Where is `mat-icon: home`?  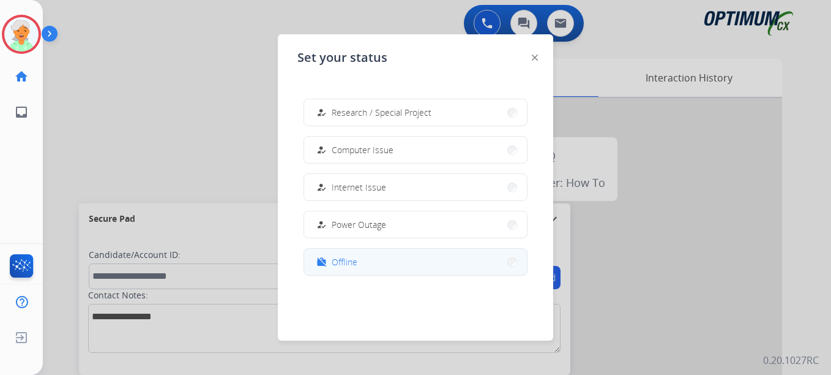
mat-icon: home is located at coordinates (21, 77).